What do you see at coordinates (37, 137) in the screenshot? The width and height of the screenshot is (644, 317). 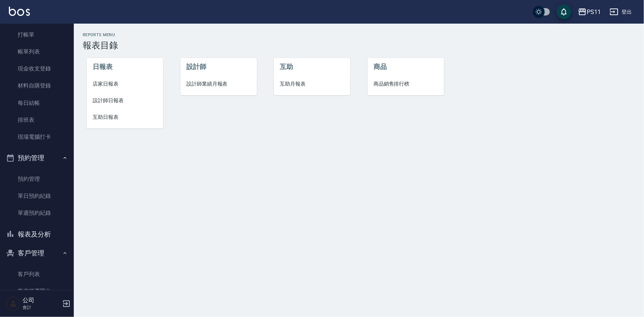 I see `a: 現場電腦打卡` at bounding box center [37, 137].